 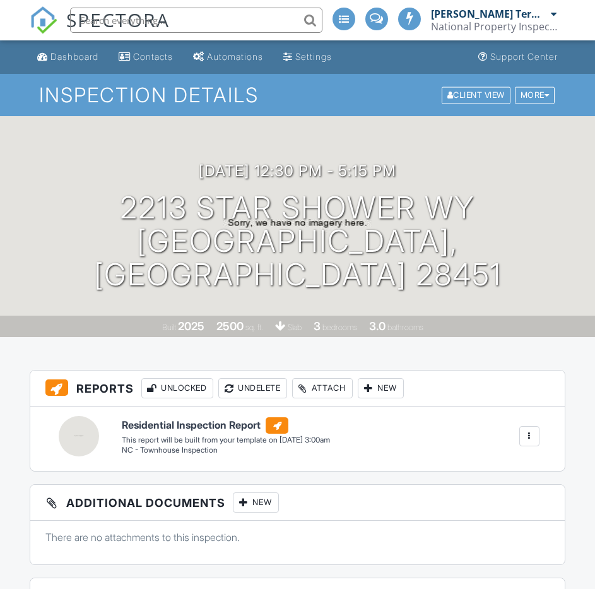 What do you see at coordinates (146, 57) in the screenshot?
I see `a: Contacts` at bounding box center [146, 57].